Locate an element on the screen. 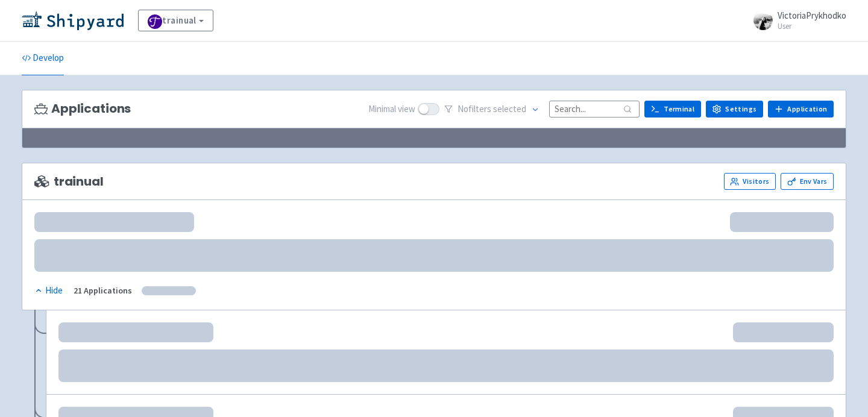 The image size is (868, 417). button: Hide is located at coordinates (49, 290).